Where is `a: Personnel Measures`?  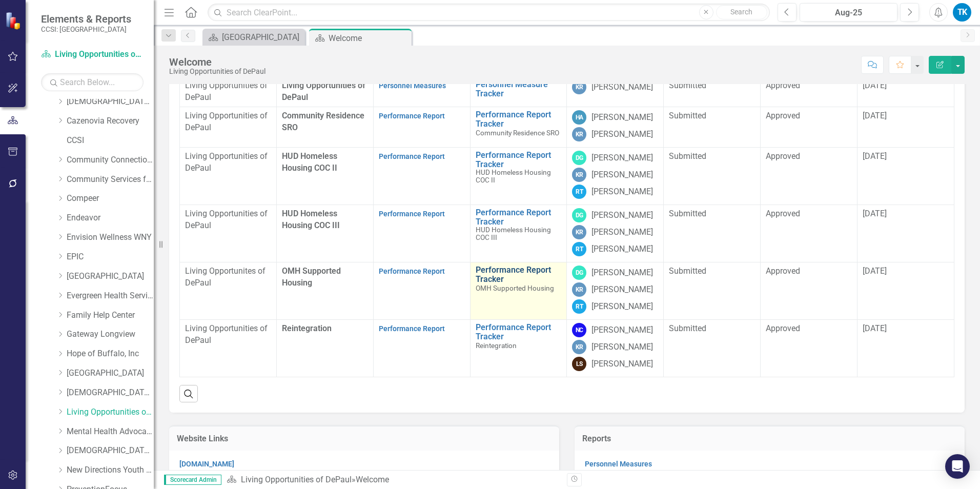 a: Personnel Measures is located at coordinates (412, 86).